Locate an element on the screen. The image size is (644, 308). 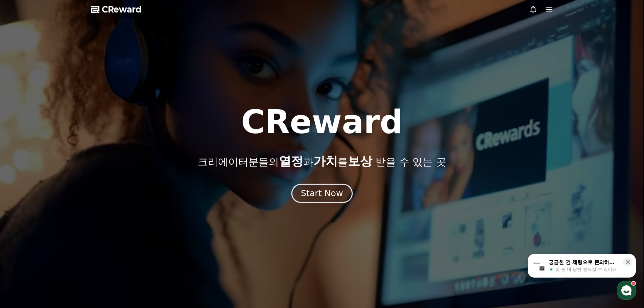
button: Start Now is located at coordinates (322, 193).